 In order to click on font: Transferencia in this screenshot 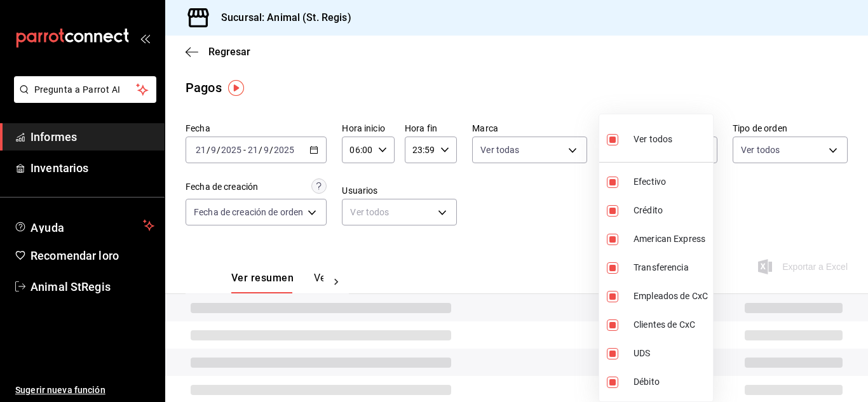, I will do `click(660, 267)`.